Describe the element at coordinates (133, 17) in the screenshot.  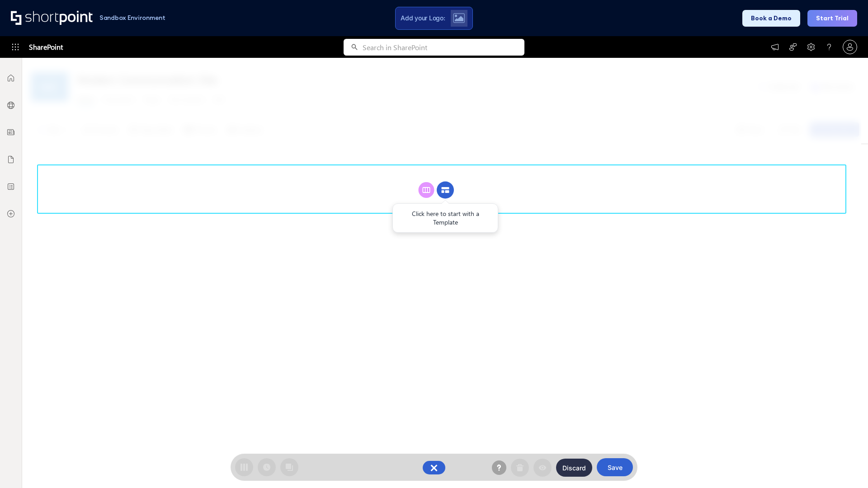
I see `h1: Sandbox Environment` at that location.